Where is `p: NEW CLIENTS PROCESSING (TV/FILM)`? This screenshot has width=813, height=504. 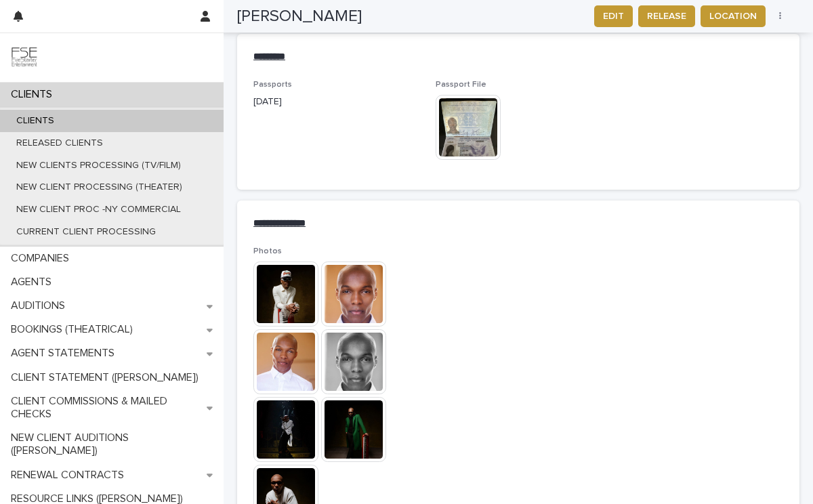 p: NEW CLIENTS PROCESSING (TV/FILM) is located at coordinates (98, 165).